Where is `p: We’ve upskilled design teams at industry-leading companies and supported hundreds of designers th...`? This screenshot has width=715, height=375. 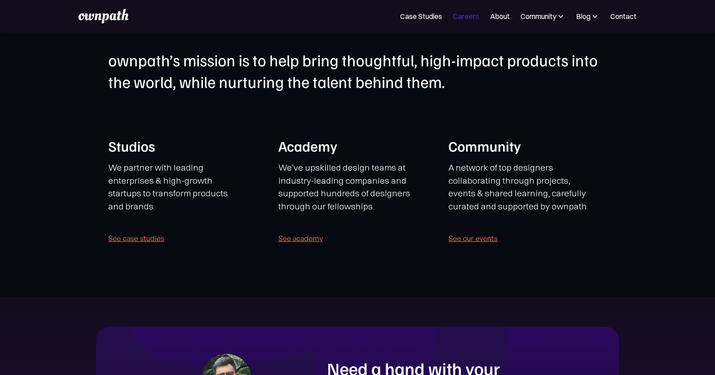
p: We’ve upskilled design teams at industry-leading companies and supported hundreds of designers th... is located at coordinates (353, 187).